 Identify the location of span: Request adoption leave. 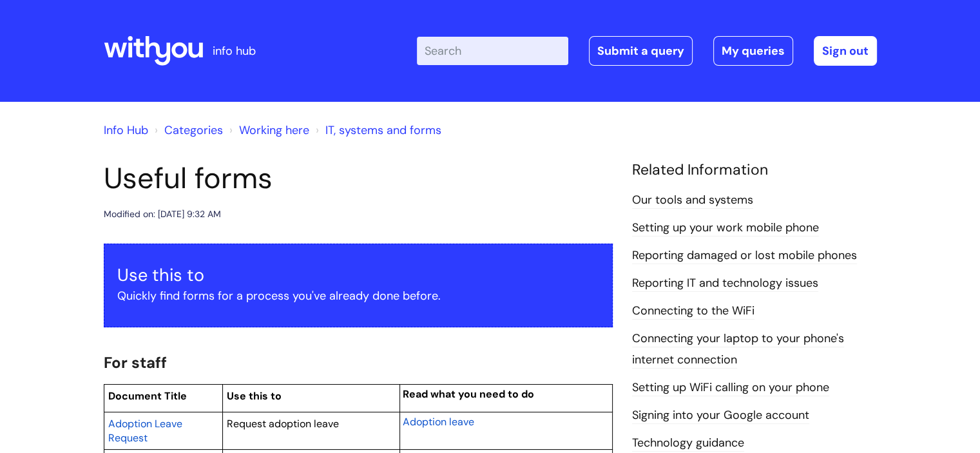
(283, 423).